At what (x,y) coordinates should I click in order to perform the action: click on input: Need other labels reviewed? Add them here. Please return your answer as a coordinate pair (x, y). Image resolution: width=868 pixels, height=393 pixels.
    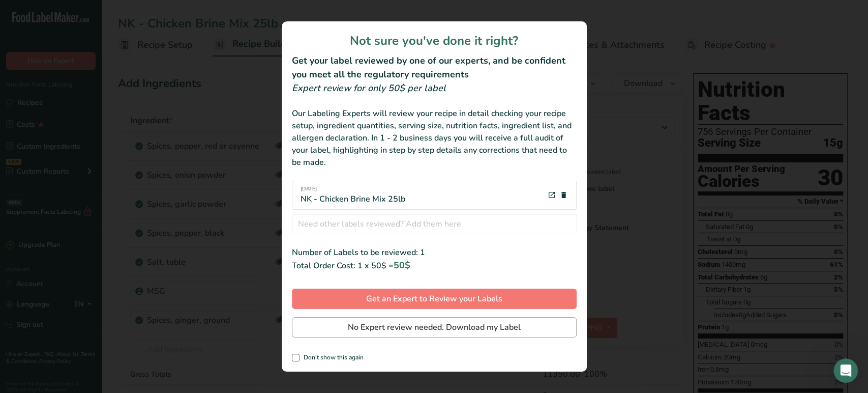
    Looking at the image, I should click on (434, 224).